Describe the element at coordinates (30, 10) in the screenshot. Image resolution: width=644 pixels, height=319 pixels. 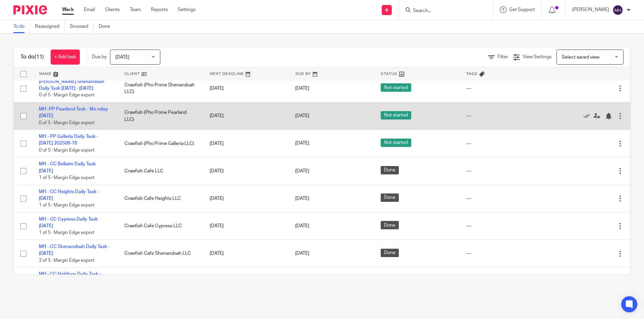
I see `img: Pixie` at that location.